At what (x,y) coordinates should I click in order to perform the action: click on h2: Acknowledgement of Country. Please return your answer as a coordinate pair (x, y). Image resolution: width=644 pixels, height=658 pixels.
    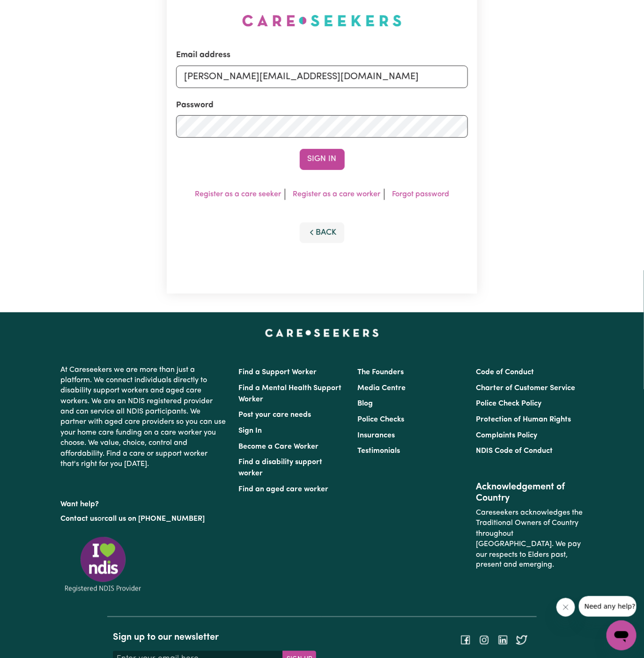
    Looking at the image, I should click on (529, 493).